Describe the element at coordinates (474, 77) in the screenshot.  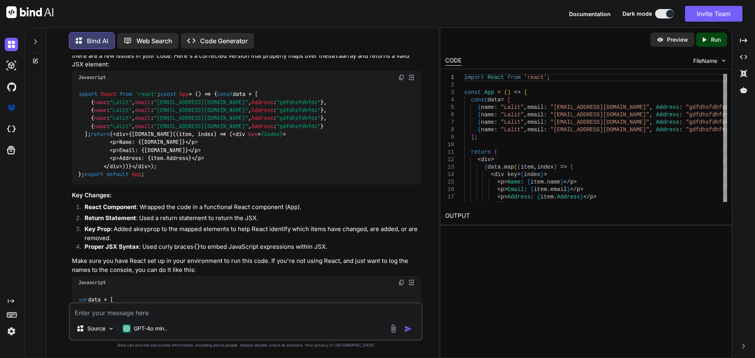
I see `span: import` at that location.